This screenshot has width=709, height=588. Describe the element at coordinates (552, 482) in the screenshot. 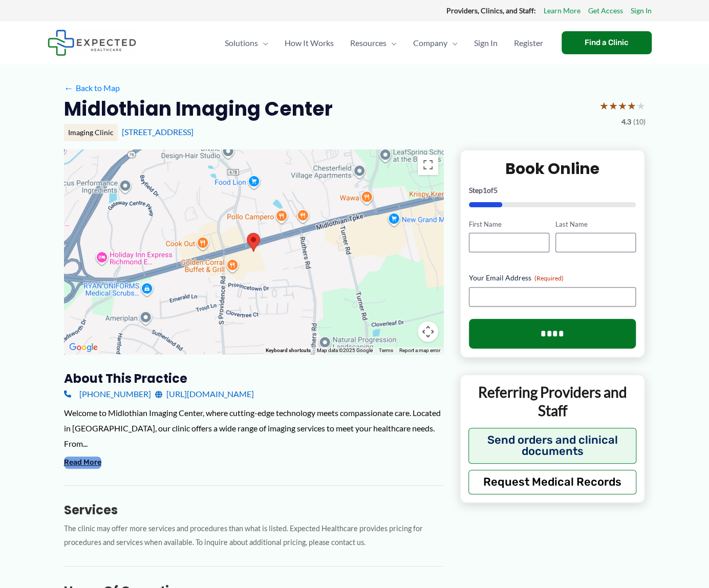

I see `button: Request Medical Records` at that location.